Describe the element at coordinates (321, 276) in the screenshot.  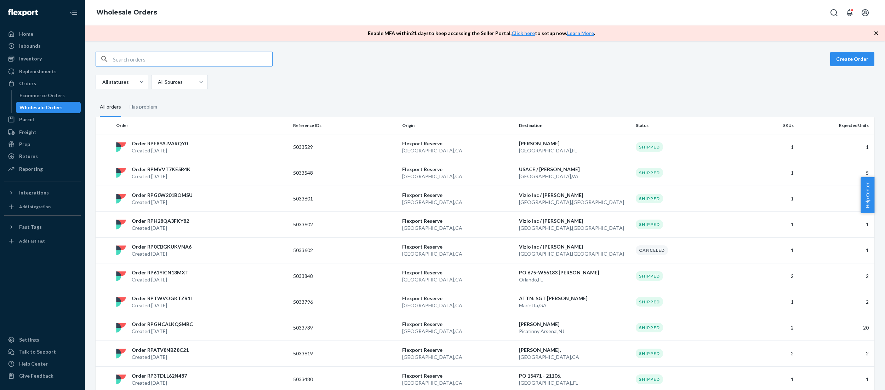
I see `p: 5033848` at that location.